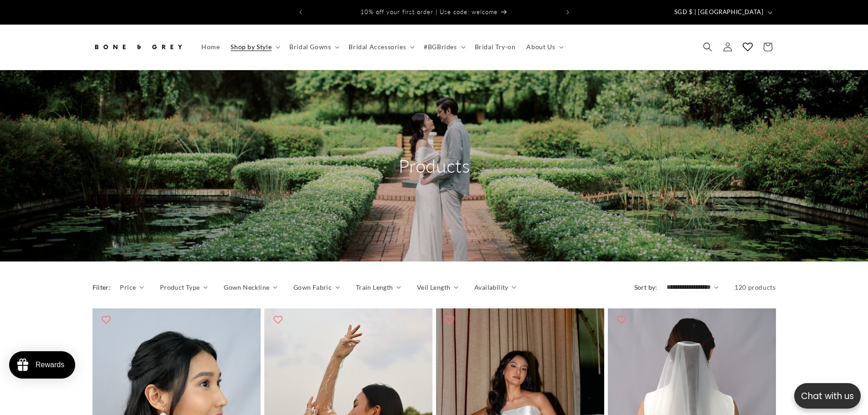 The height and width of the screenshot is (415, 868). What do you see at coordinates (440, 47) in the screenshot?
I see `span: #BGBrides` at bounding box center [440, 47].